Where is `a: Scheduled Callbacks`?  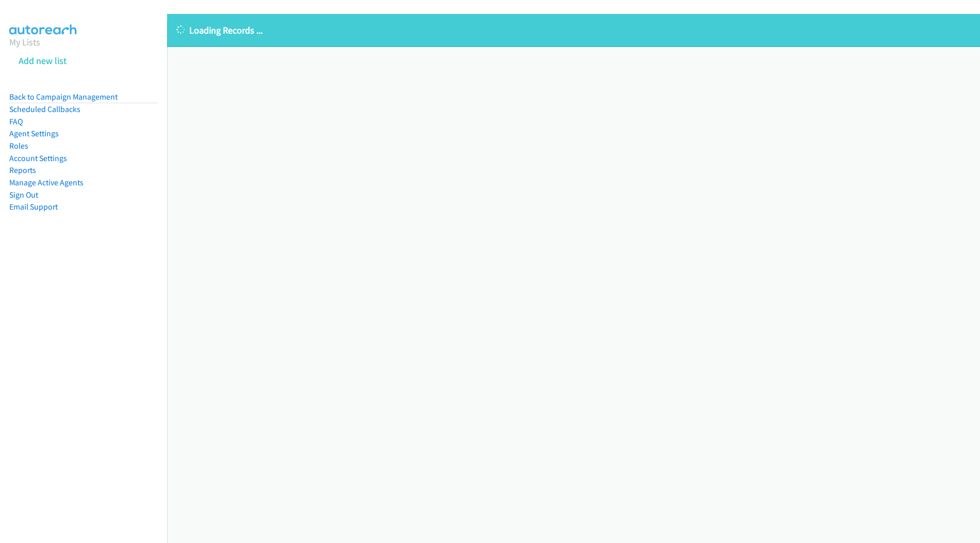
a: Scheduled Callbacks is located at coordinates (45, 109).